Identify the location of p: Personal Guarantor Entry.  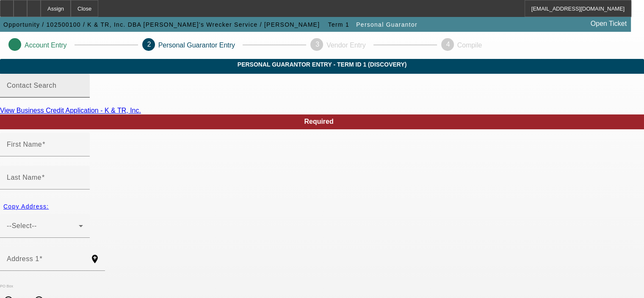
(196, 45).